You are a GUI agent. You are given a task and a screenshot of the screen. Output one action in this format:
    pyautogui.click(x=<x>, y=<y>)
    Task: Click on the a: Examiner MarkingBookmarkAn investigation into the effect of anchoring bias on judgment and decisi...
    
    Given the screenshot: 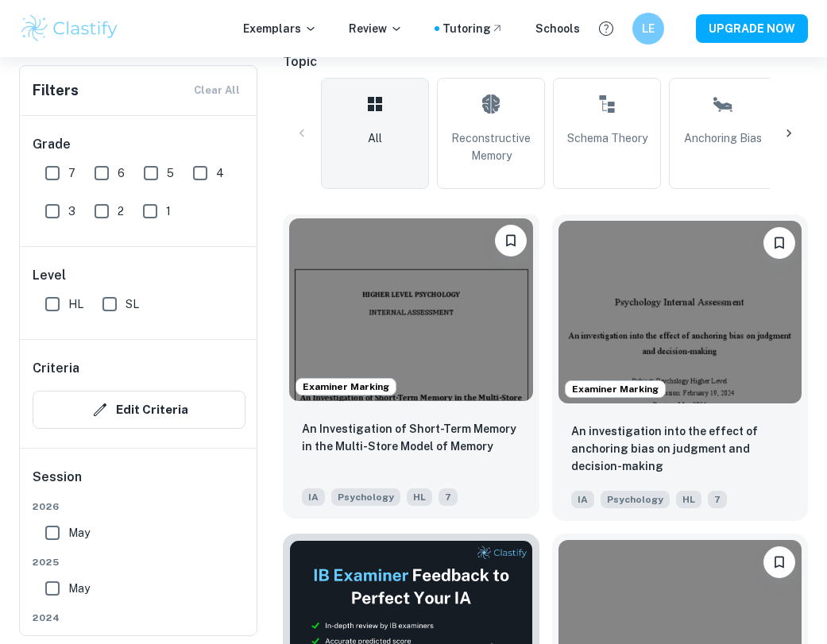 What is the action you would take?
    pyautogui.click(x=680, y=368)
    